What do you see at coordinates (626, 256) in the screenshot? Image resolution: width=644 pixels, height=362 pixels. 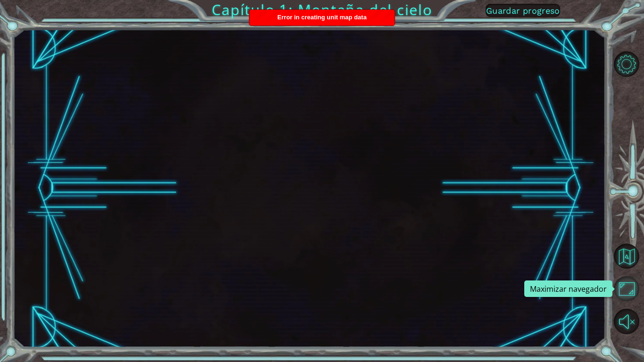 I see `button: Volver al mapa` at bounding box center [626, 256].